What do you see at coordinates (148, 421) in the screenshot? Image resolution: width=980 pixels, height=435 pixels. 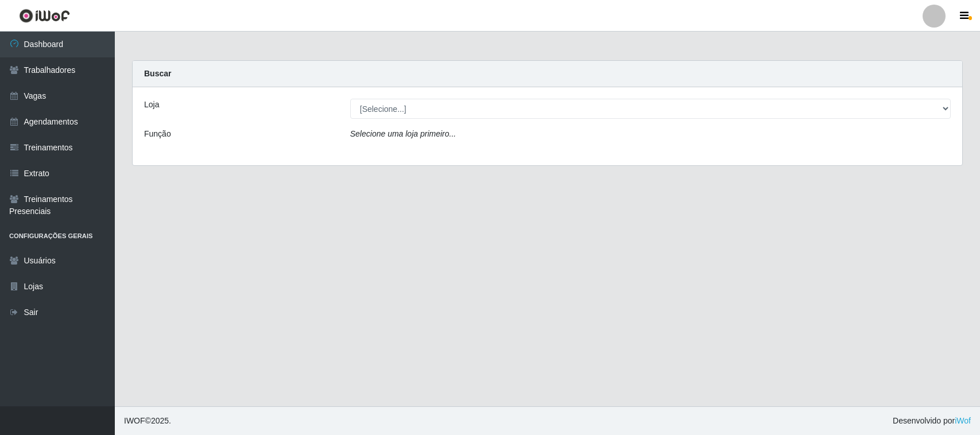 I see `span: © 2025 .` at bounding box center [148, 421].